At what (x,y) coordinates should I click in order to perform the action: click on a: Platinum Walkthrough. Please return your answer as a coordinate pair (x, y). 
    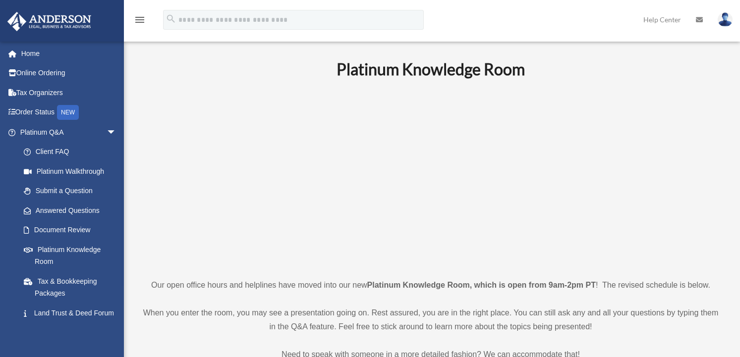
    Looking at the image, I should click on (72, 171).